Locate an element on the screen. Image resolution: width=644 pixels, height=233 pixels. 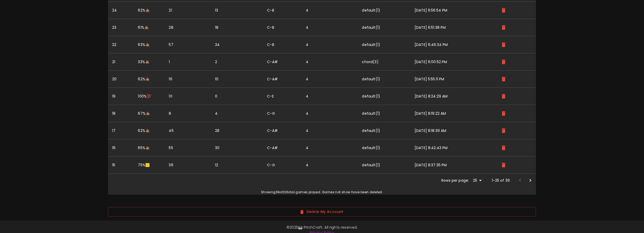
td: 63 % 💩 is located at coordinates (149, 45).